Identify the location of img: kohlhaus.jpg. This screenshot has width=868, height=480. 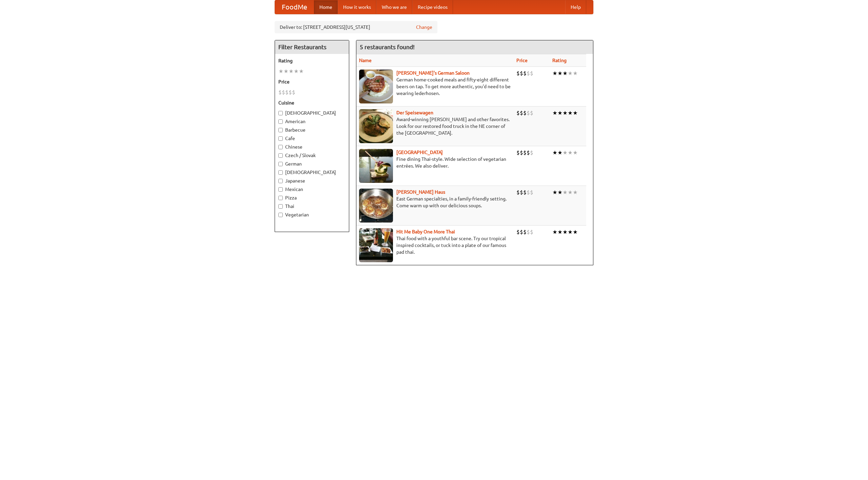
(376, 205).